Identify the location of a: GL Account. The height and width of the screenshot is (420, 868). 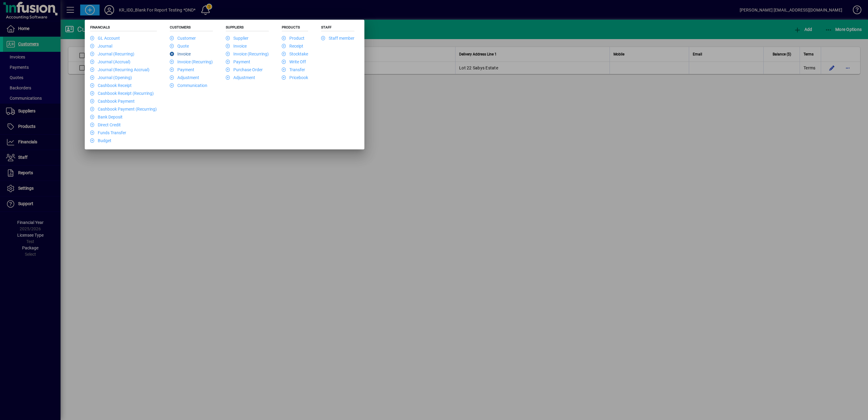
(105, 38).